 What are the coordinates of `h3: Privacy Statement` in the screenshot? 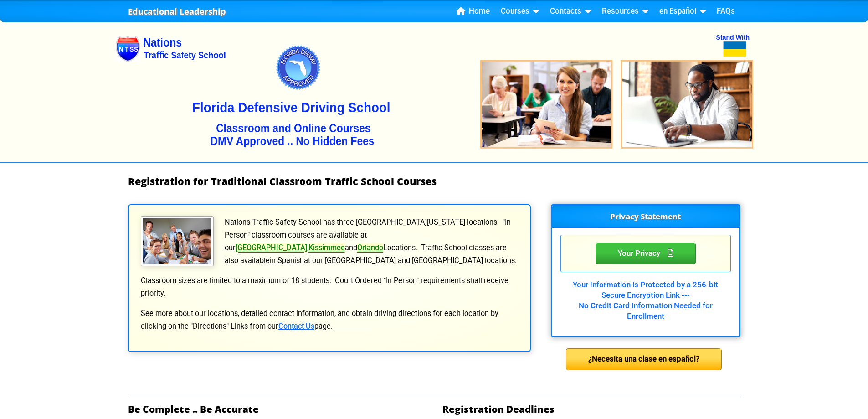 It's located at (646, 216).